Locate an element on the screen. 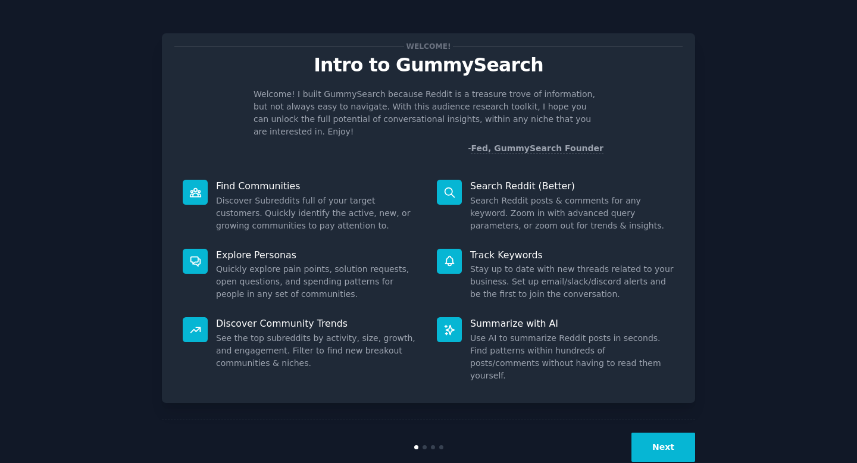 This screenshot has height=463, width=857. p: Summarize with AI is located at coordinates (572, 323).